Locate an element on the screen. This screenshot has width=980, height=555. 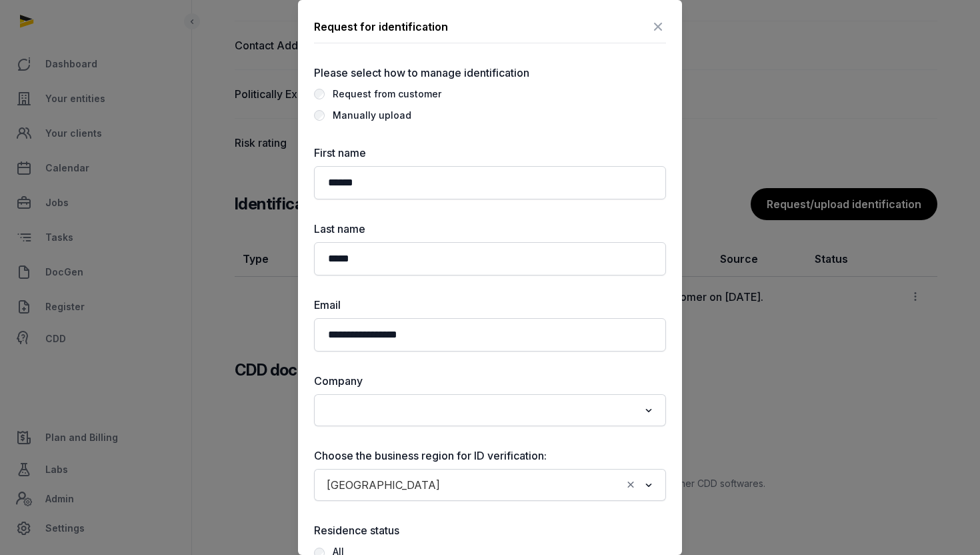
button: Clear Selected is located at coordinates (630, 485).